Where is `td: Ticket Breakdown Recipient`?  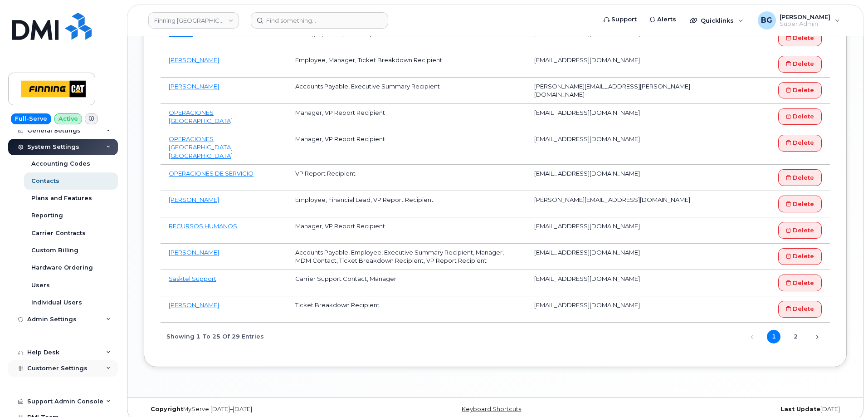
td: Ticket Breakdown Recipient is located at coordinates (407, 309).